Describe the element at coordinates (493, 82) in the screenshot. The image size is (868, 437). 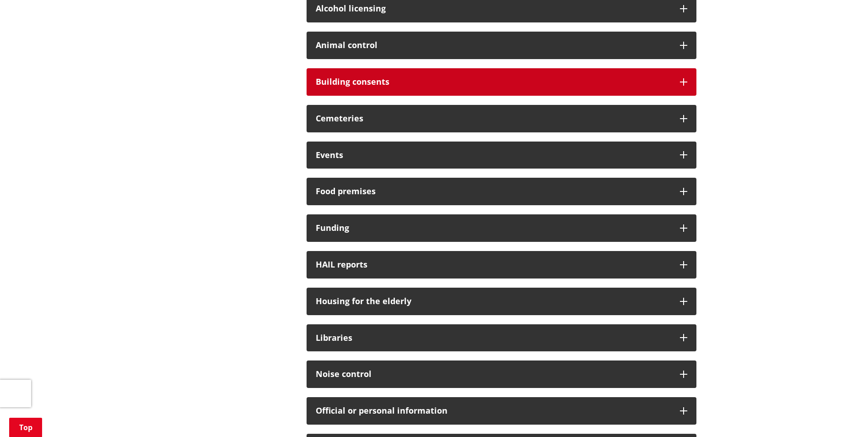
I see `h3: Building consents` at that location.